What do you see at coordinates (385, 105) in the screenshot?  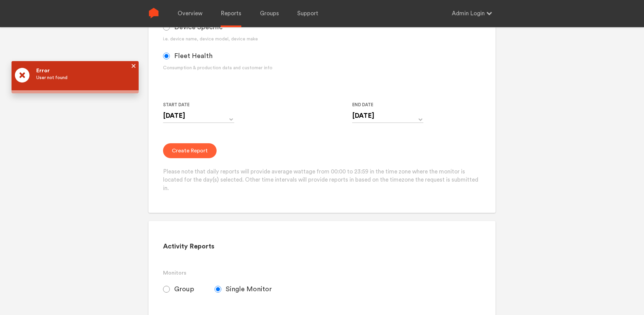 I see `label: End Date` at bounding box center [385, 105].